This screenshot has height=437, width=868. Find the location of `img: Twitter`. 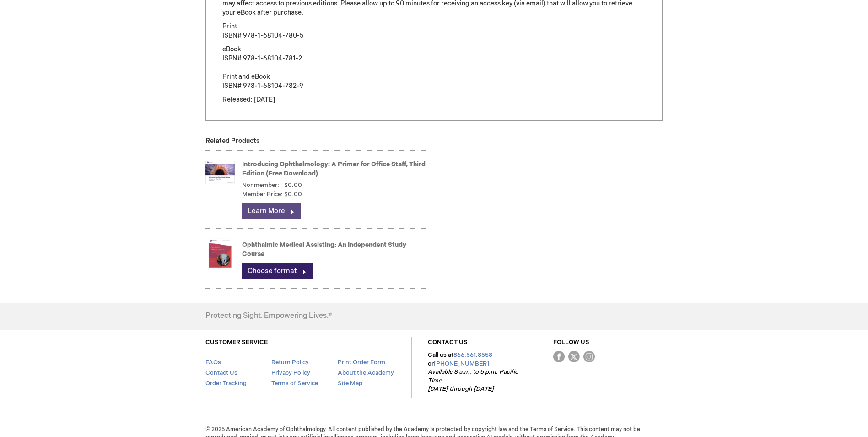

img: Twitter is located at coordinates (573, 356).